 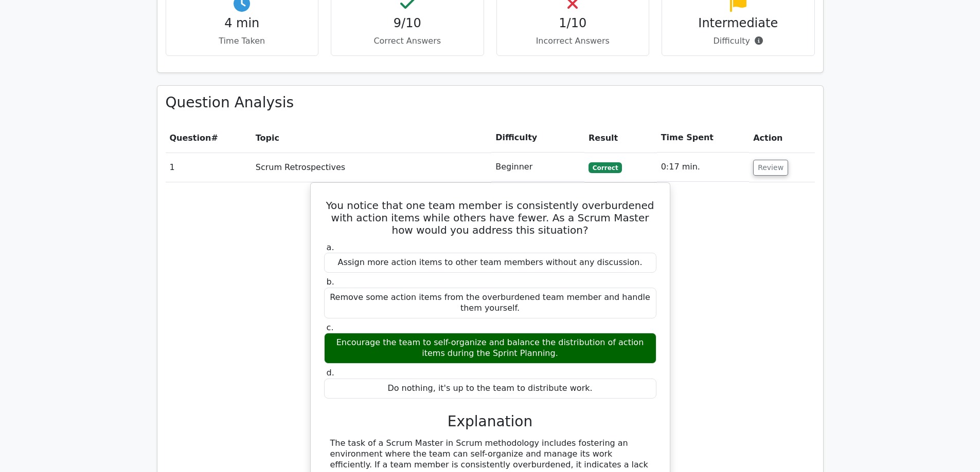 What do you see at coordinates (490, 218) in the screenshot?
I see `h5: You notice that one team member is consistently overburdened with action items while others have ...` at bounding box center [490, 218].